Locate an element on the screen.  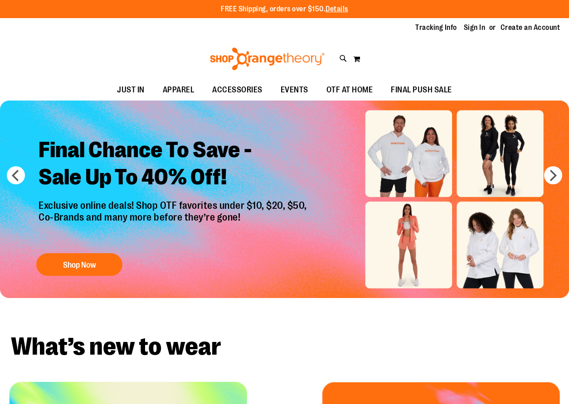
h2: What’s new to wear is located at coordinates (284, 347).